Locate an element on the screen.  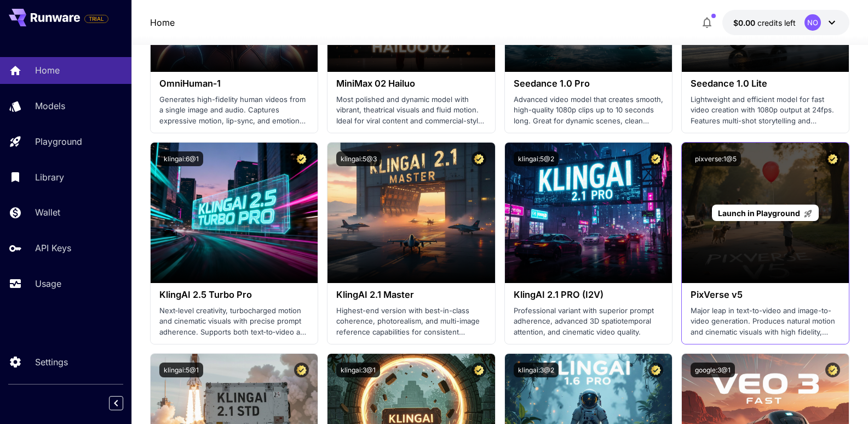
p: Usage is located at coordinates (48, 284).